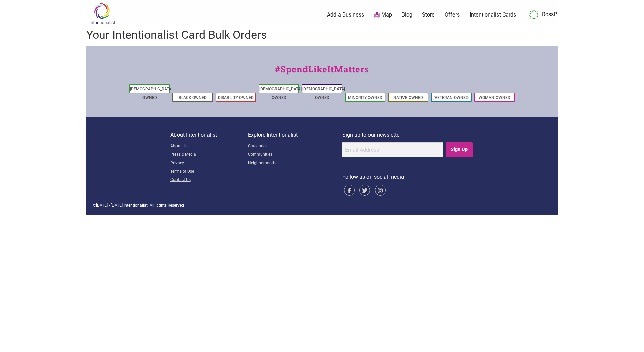 This screenshot has height=352, width=644. I want to click on a: RossP, so click(541, 15).